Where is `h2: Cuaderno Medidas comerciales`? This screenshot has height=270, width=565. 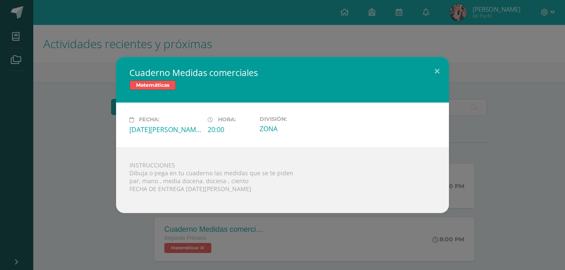 h2: Cuaderno Medidas comerciales is located at coordinates (282, 73).